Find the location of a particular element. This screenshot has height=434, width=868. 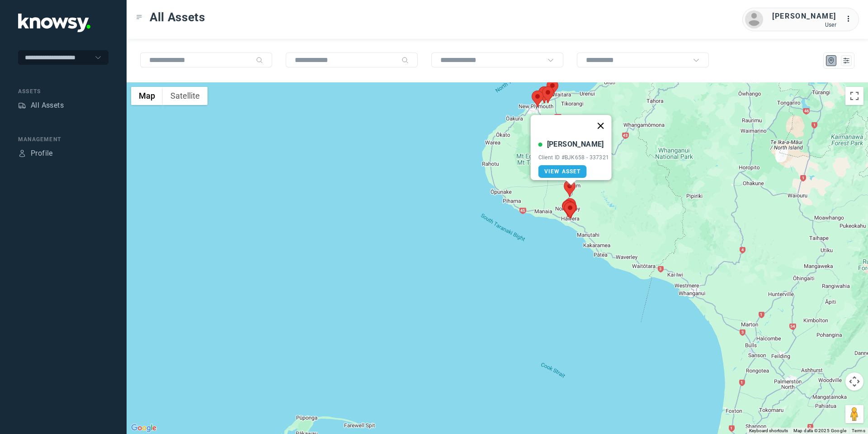

div: User is located at coordinates (805, 25).